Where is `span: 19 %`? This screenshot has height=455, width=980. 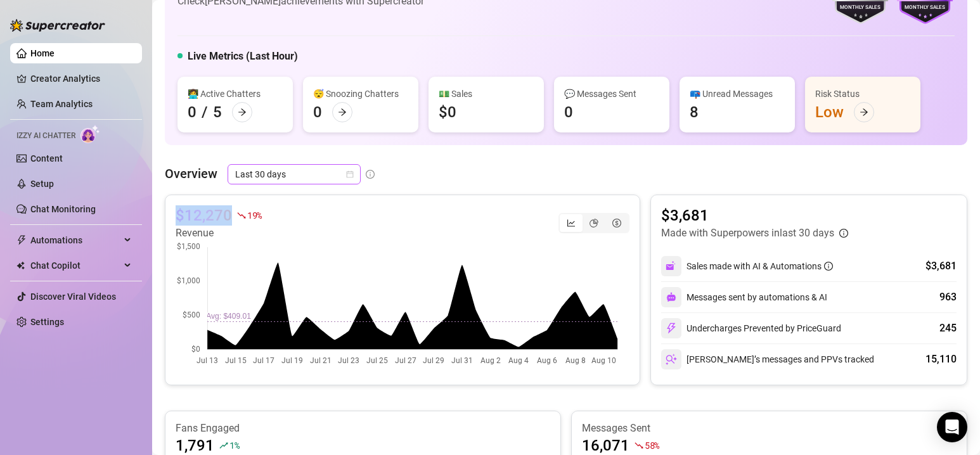 span: 19 % is located at coordinates (254, 215).